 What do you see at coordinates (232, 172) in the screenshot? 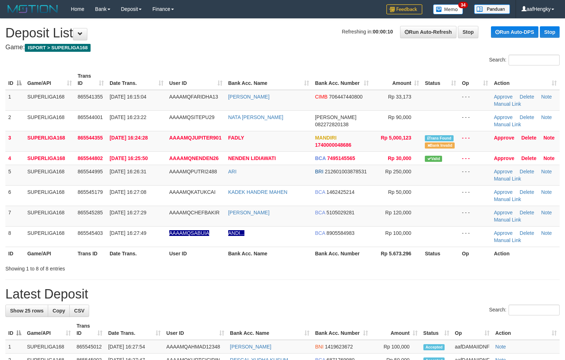
I see `a: ARI` at bounding box center [232, 172].